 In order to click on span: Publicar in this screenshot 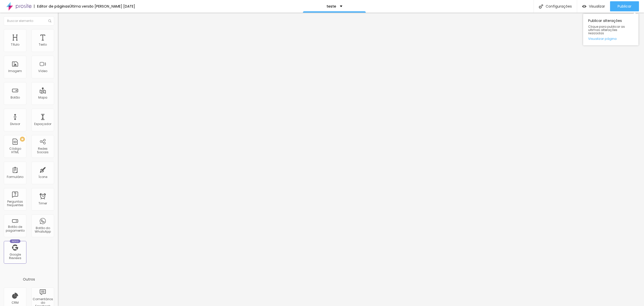, I will do `click(624, 6)`.